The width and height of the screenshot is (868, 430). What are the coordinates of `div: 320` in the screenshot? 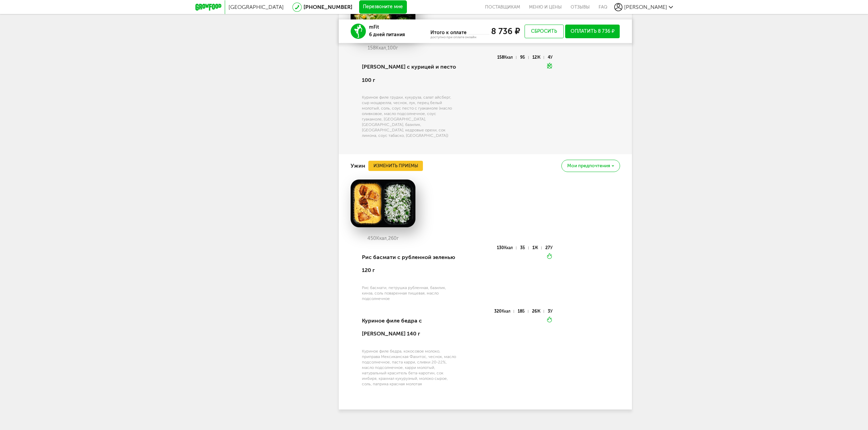 It's located at (504, 311).